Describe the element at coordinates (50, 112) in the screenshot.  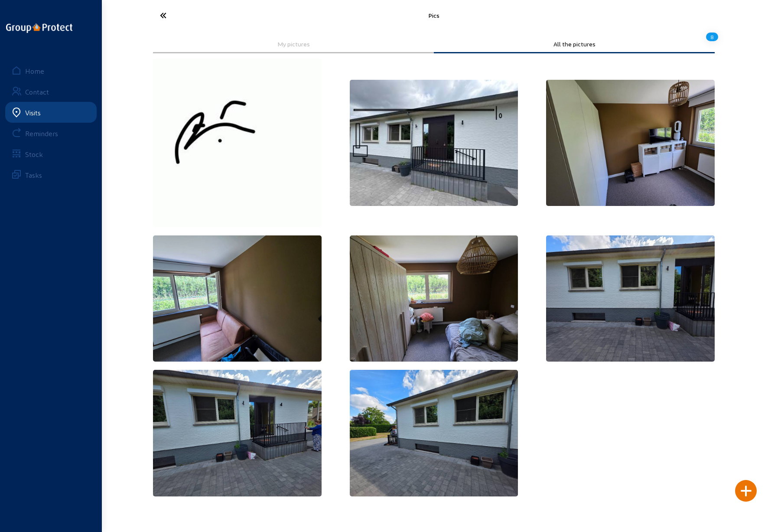
I see `a: Visits` at that location.